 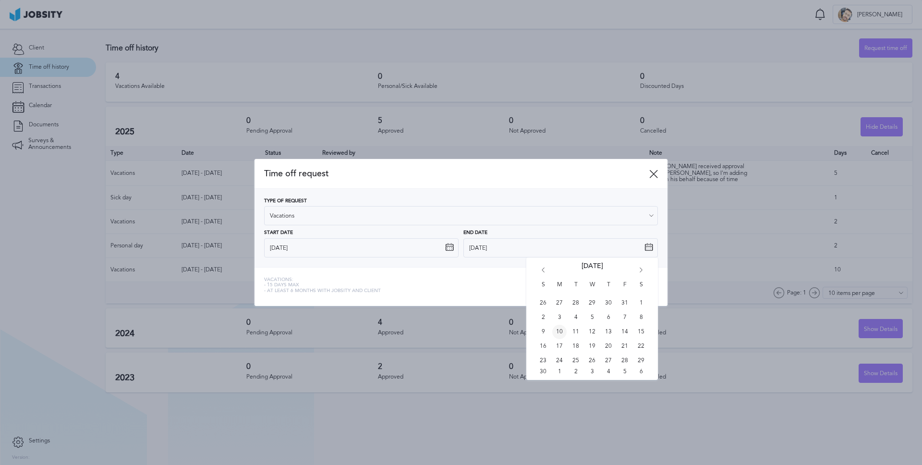 What do you see at coordinates (641, 332) in the screenshot?
I see `span: Sat Nov 15 2025` at bounding box center [641, 332].